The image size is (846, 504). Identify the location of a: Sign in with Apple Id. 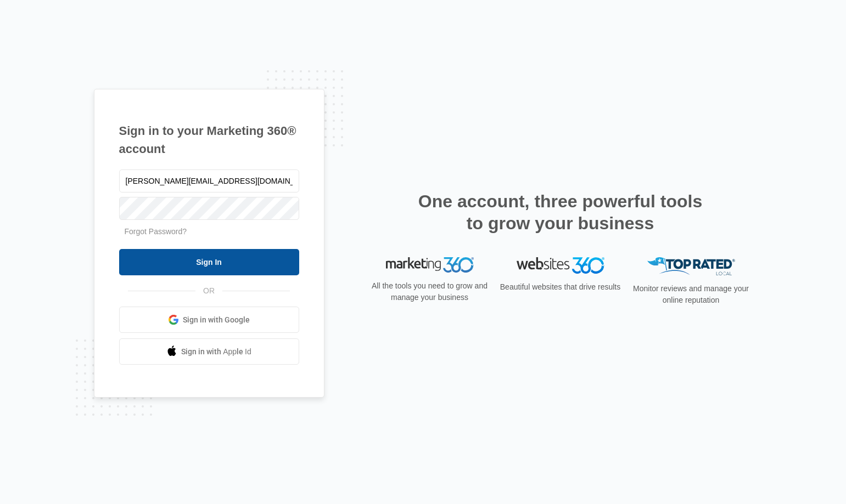
(210, 352).